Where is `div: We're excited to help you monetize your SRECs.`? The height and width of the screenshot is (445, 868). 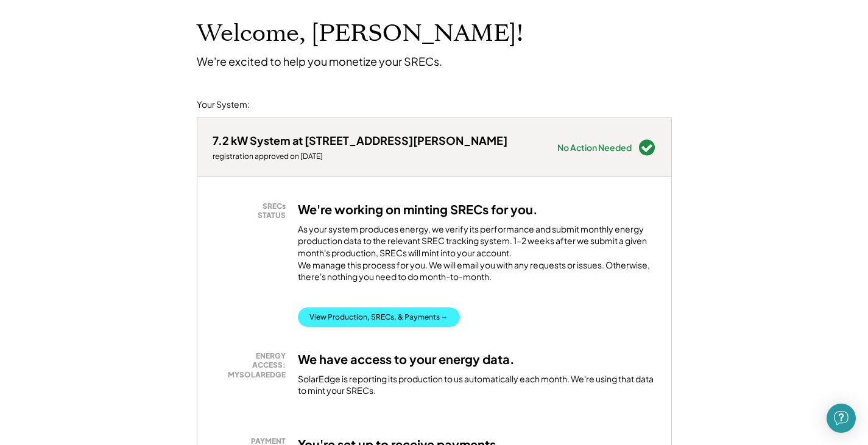 div: We're excited to help you monetize your SRECs. is located at coordinates (319, 61).